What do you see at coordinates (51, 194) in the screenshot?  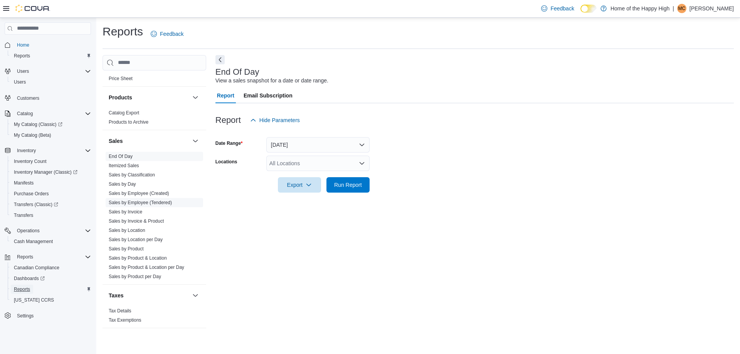 I see `span: Purchase Orders` at bounding box center [51, 194].